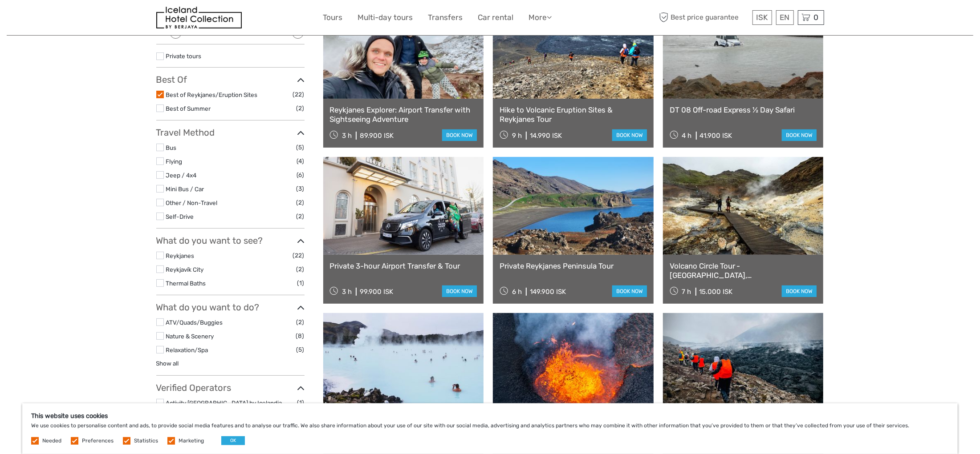  I want to click on a: Relaxation/Spa, so click(187, 350).